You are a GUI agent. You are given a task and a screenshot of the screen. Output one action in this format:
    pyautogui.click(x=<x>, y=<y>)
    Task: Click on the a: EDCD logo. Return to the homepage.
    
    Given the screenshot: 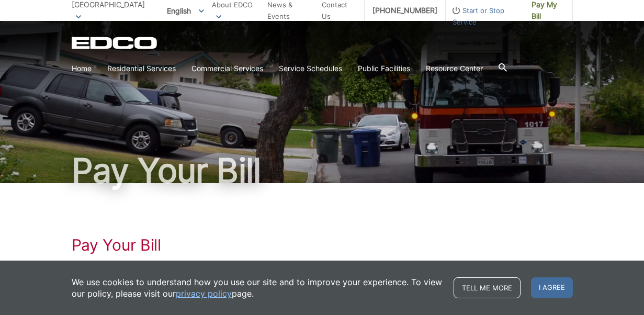 What is the action you would take?
    pyautogui.click(x=115, y=43)
    